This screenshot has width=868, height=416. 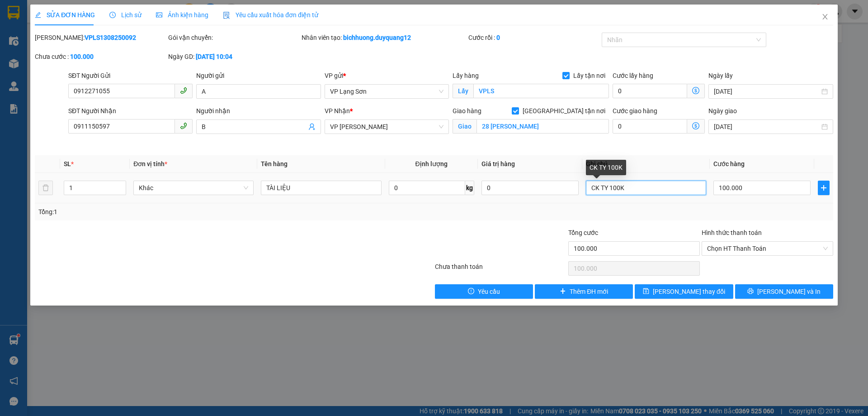 I want to click on span: Khác, so click(x=193, y=188).